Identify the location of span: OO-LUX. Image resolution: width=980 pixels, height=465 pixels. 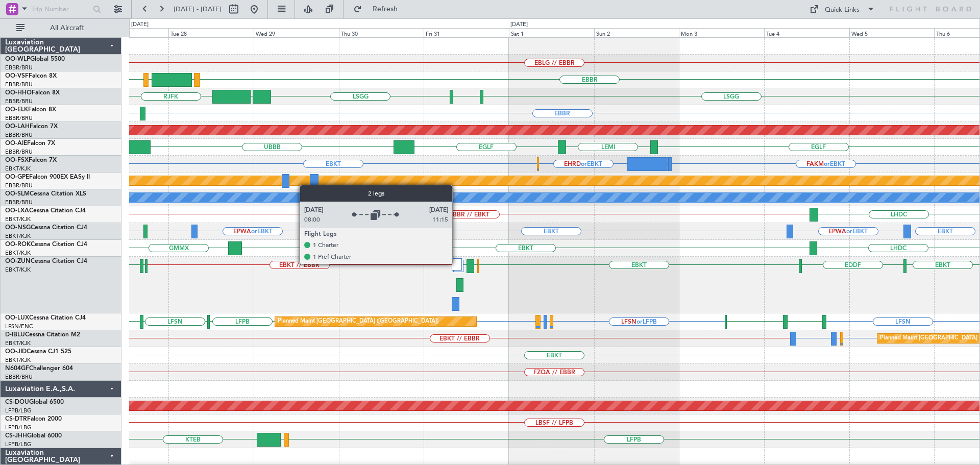
(17, 318).